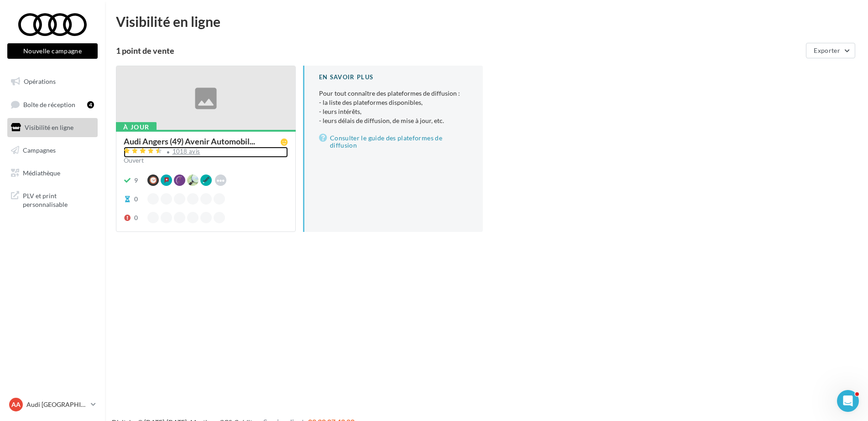 The width and height of the screenshot is (868, 421). What do you see at coordinates (136, 127) in the screenshot?
I see `div: À jour` at bounding box center [136, 127].